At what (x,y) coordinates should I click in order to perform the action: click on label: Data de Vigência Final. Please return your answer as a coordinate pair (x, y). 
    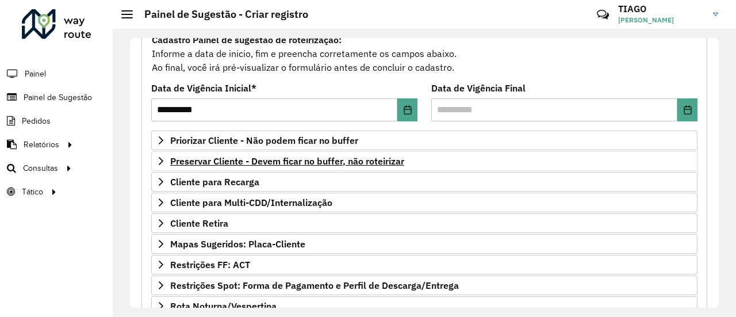
    Looking at the image, I should click on (478, 88).